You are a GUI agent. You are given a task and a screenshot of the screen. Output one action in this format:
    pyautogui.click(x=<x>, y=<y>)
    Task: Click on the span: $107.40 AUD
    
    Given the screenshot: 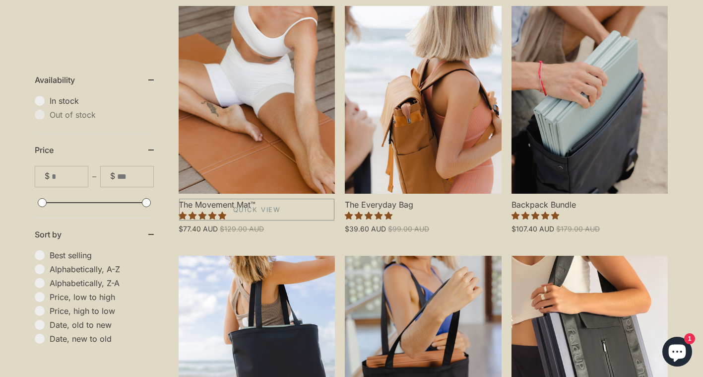 What is the action you would take?
    pyautogui.click(x=533, y=228)
    